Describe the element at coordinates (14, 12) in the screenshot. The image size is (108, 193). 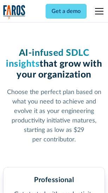
I see `a: home` at that location.